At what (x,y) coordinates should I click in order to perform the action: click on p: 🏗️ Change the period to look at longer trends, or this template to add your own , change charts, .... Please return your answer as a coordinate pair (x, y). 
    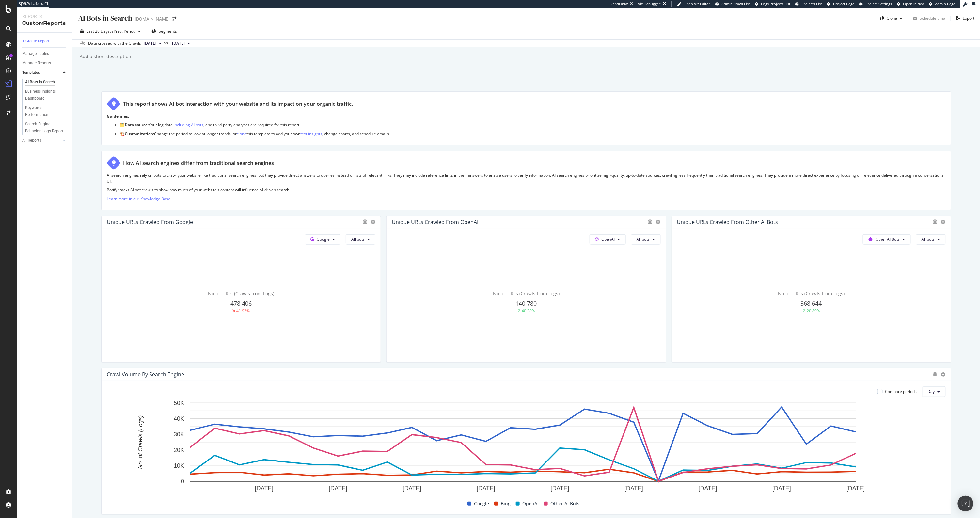
    Looking at the image, I should click on (533, 134).